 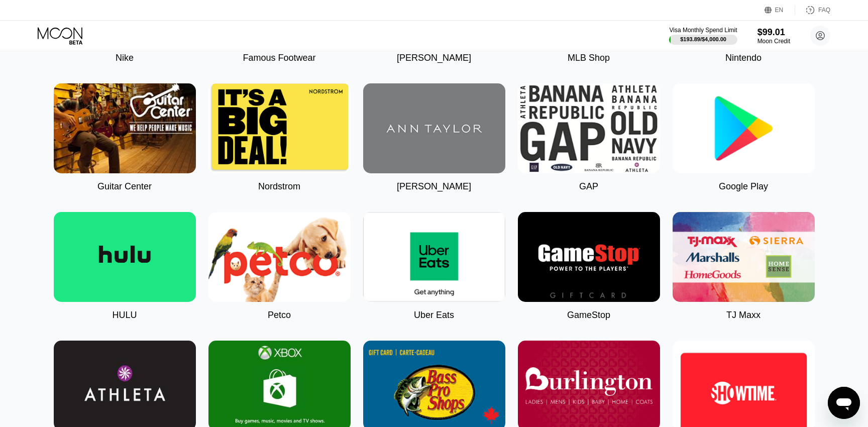 What do you see at coordinates (279, 58) in the screenshot?
I see `div: Famous Footwear` at bounding box center [279, 58].